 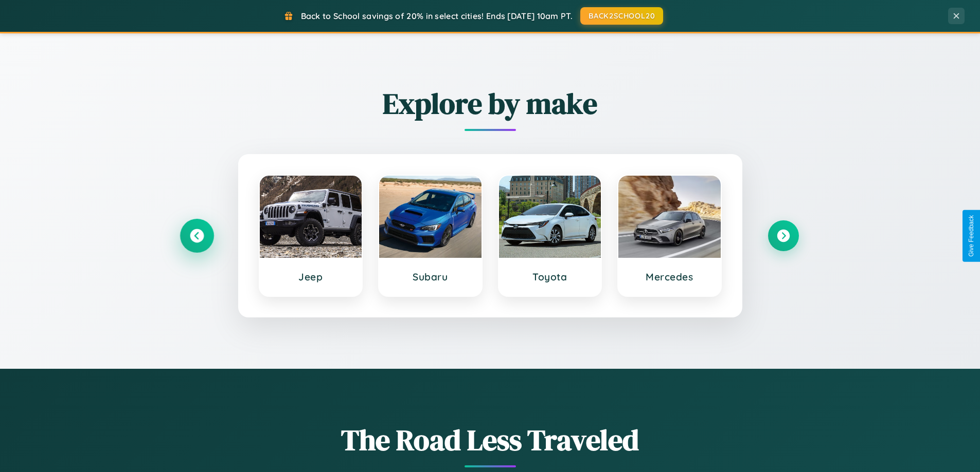 I want to click on button: BACK2SCHOOL20, so click(x=622, y=16).